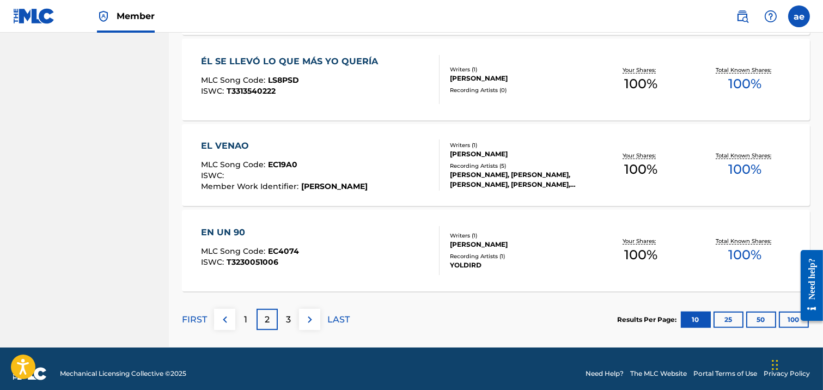 This screenshot has height=390, width=823. Describe the element at coordinates (771, 16) in the screenshot. I see `div: Help` at that location.